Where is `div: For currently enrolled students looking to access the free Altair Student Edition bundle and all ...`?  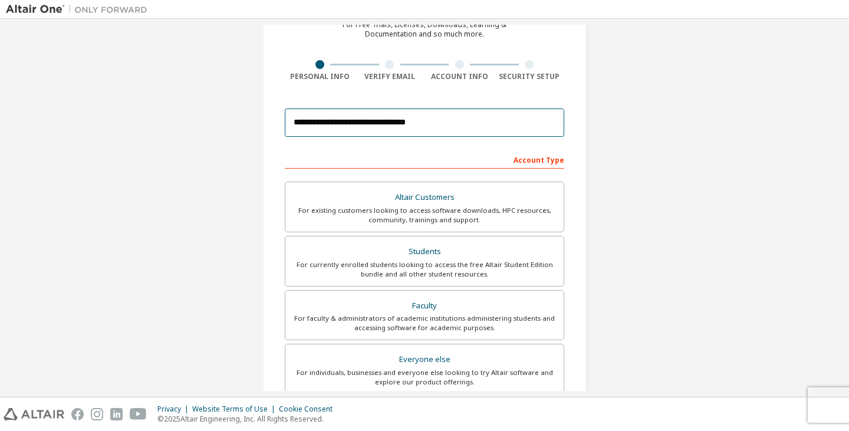 div: For currently enrolled students looking to access the free Altair Student Edition bundle and all ... is located at coordinates (425, 269).